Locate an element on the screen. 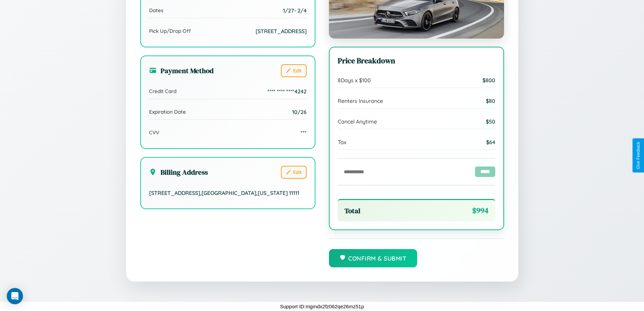 The height and width of the screenshot is (311, 644). span: Dates is located at coordinates (156, 10).